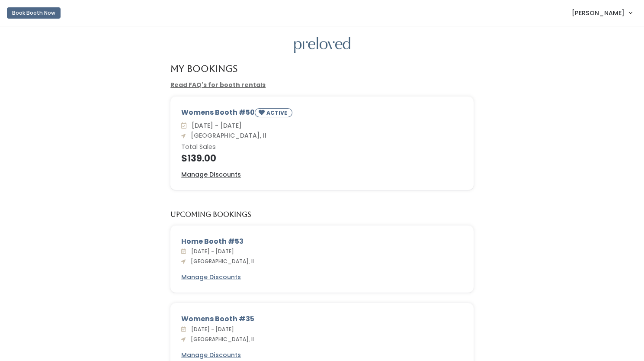  What do you see at coordinates (210, 215) in the screenshot?
I see `h5: Upcoming Bookings` at bounding box center [210, 215].